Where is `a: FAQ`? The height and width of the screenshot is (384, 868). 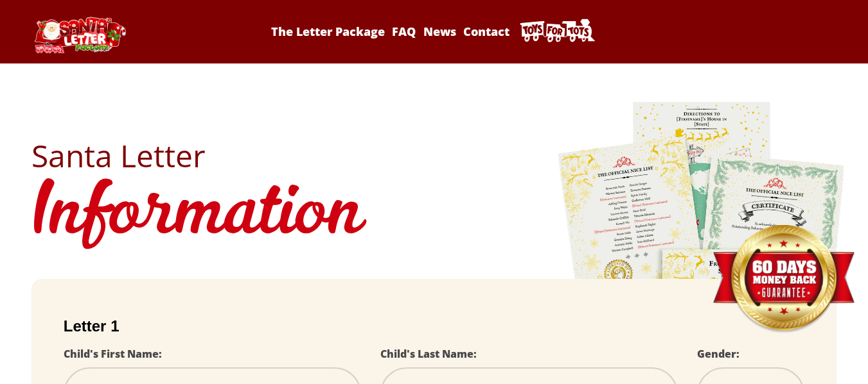
a: FAQ is located at coordinates (404, 32).